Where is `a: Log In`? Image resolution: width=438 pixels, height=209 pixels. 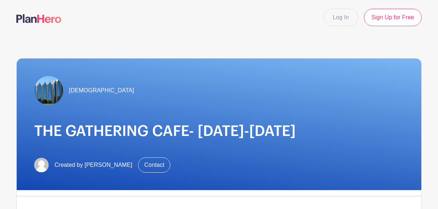 a: Log In is located at coordinates (341, 17).